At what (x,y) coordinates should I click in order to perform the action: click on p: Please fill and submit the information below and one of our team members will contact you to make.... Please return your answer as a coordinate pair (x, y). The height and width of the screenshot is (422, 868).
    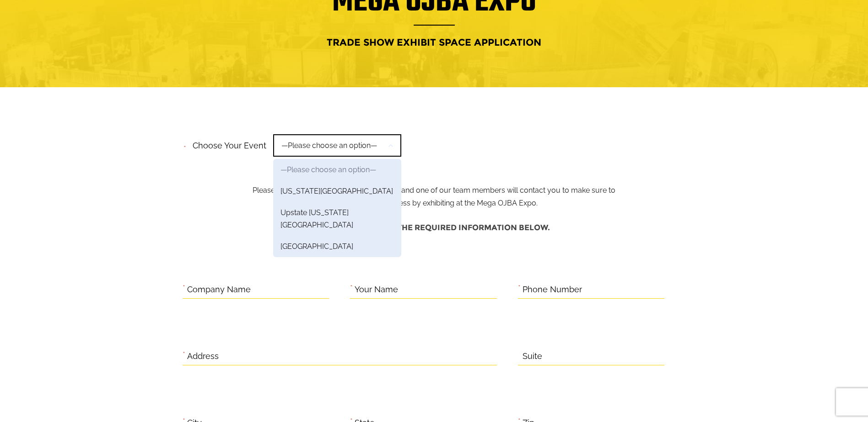
    Looking at the image, I should click on (434, 174).